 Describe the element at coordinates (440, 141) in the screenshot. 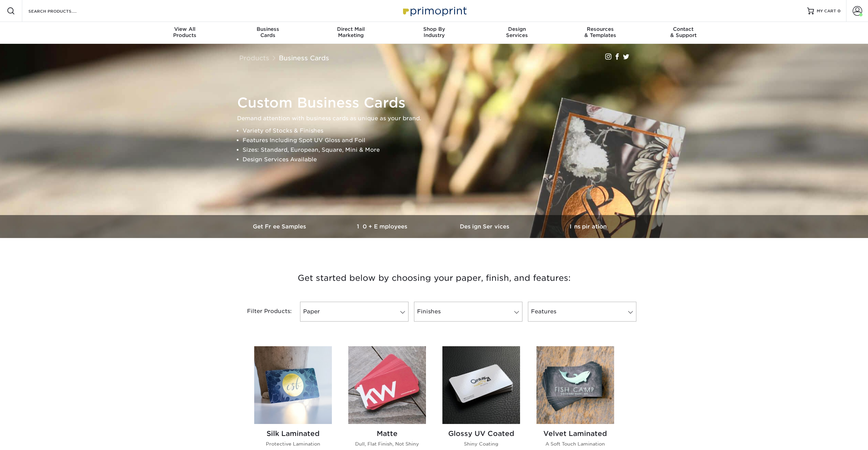

I see `li: Features Including Spot UV Gloss and Foil` at that location.